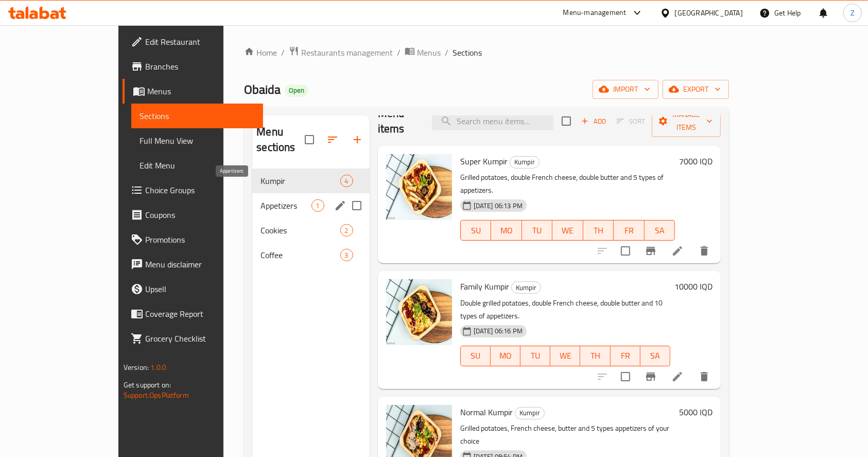 The image size is (868, 457). What do you see at coordinates (537, 231) in the screenshot?
I see `span: TU` at bounding box center [537, 231].